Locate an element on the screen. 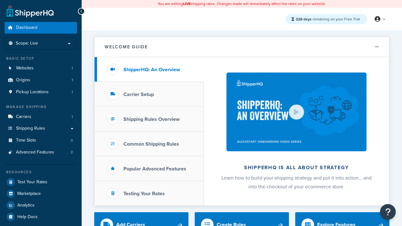 The width and height of the screenshot is (402, 226). li: Carriers is located at coordinates (41, 117).